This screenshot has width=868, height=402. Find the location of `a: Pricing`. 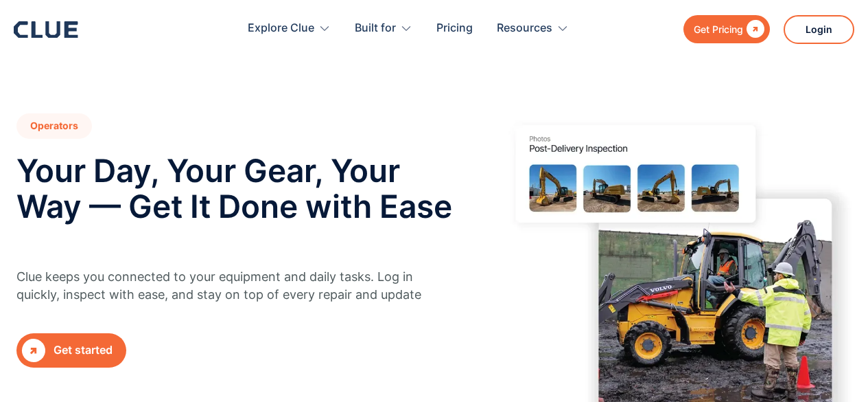

a: Pricing is located at coordinates (454, 28).